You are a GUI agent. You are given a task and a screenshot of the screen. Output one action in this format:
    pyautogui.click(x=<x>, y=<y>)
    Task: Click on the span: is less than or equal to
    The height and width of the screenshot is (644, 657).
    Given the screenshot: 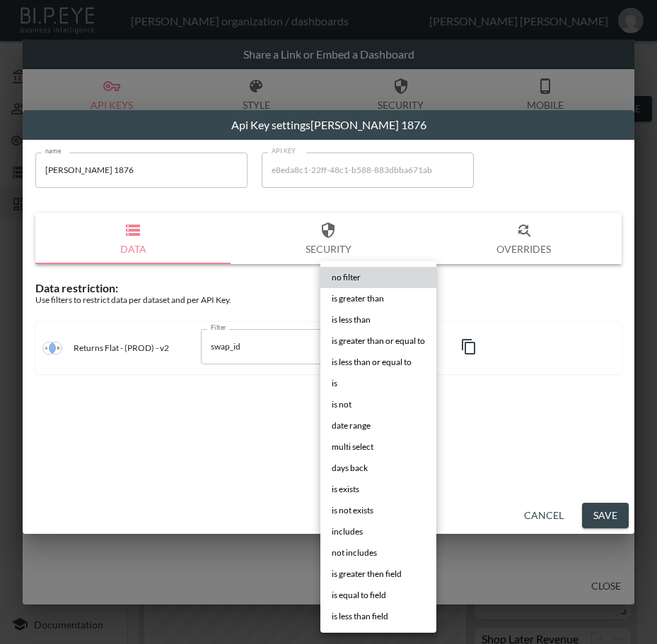 What is the action you would take?
    pyautogui.click(x=371, y=362)
    